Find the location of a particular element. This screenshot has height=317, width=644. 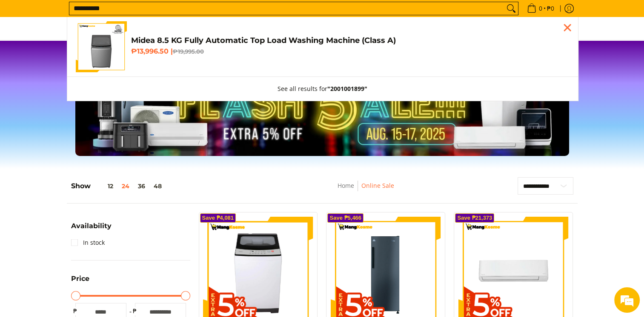

span: Save ₱4,081 is located at coordinates (218, 218).